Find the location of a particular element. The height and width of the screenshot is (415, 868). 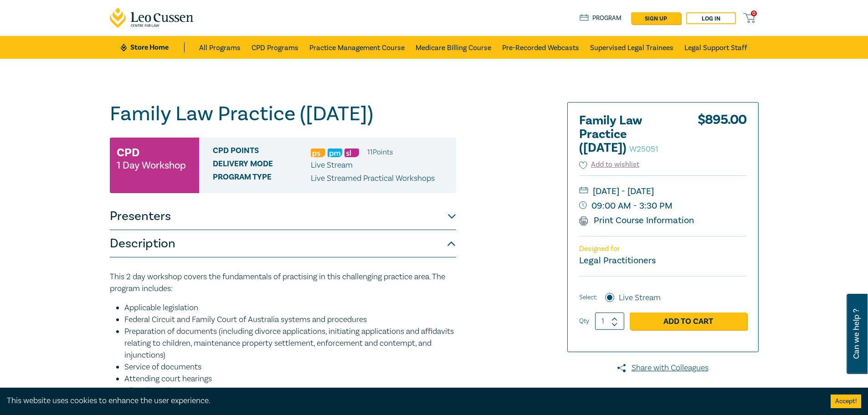

img: Substantive Law is located at coordinates (351, 152).